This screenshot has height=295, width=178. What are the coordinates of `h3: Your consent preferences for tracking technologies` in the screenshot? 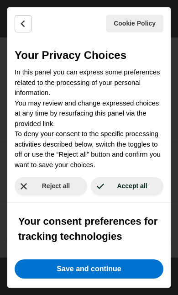 It's located at (89, 229).